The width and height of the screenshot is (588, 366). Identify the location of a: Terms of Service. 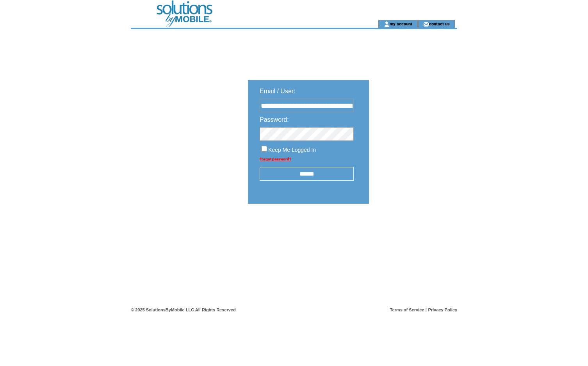
(407, 310).